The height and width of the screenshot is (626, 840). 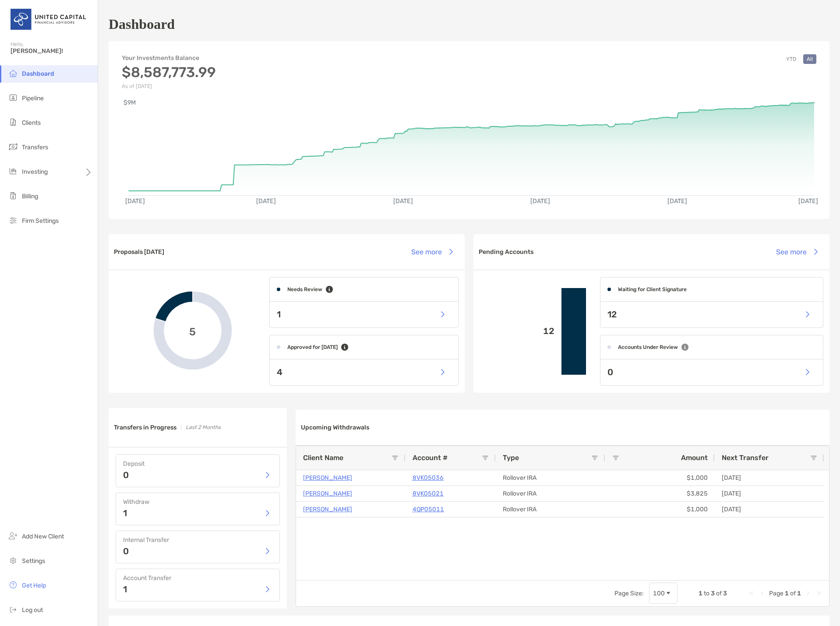 I want to click on span: Firm Settings, so click(x=41, y=221).